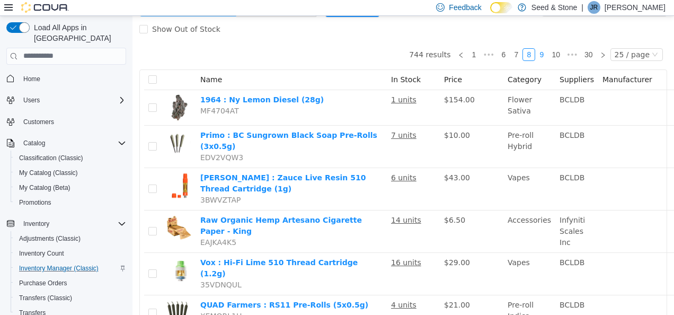  I want to click on span: Show Out of Stock, so click(54, 13).